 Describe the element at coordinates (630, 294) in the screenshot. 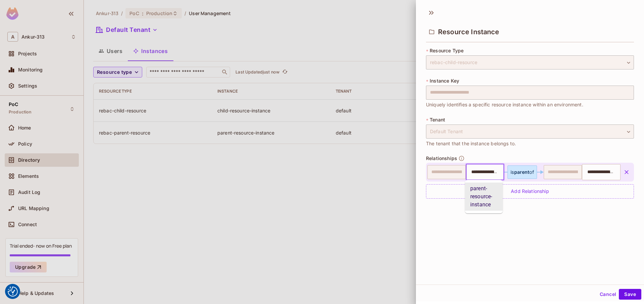

I see `button: Save` at that location.